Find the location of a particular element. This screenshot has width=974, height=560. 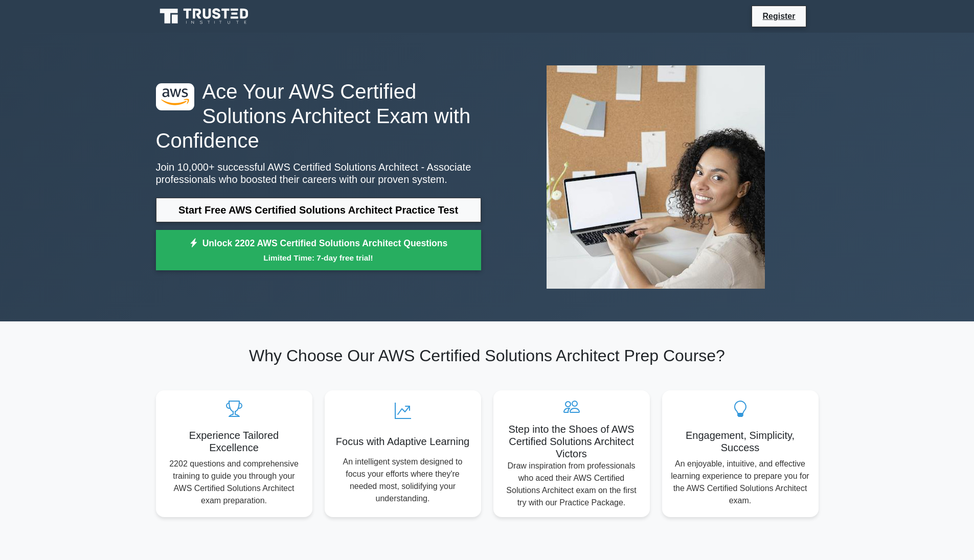

p: An intelligent system designed to focus your efforts where they're needed most, solidifying your ... is located at coordinates (403, 481).